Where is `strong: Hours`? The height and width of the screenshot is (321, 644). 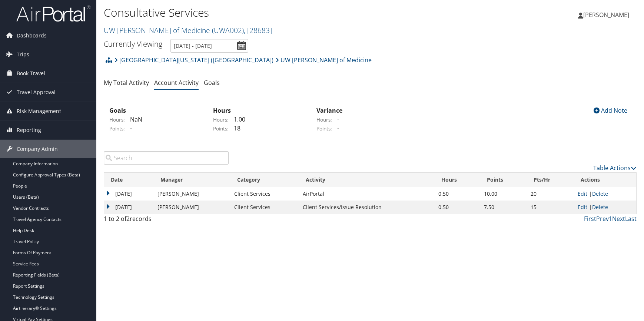 strong: Hours is located at coordinates (222, 111).